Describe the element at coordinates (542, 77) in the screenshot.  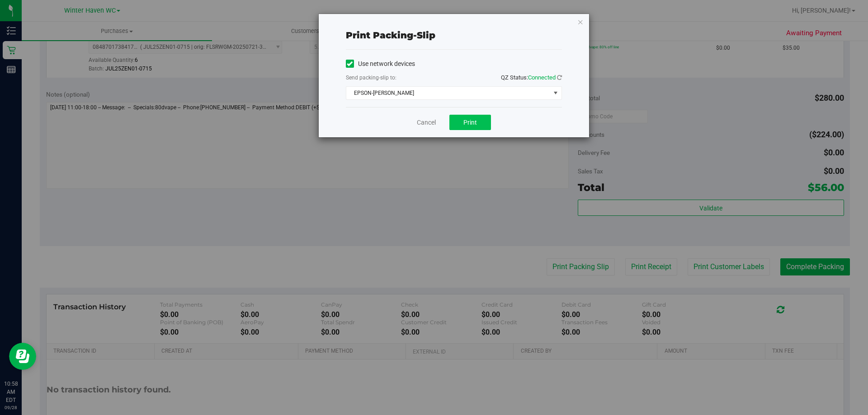
I see `span: Connected` at that location.